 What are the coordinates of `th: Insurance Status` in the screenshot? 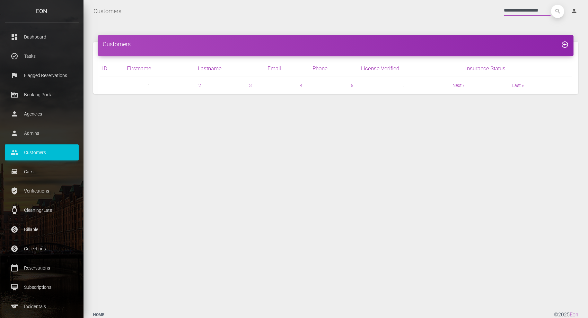 It's located at (517, 68).